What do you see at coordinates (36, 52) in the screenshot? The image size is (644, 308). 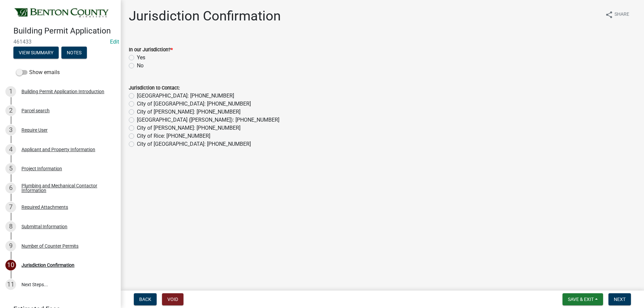 I see `button: View Summary` at bounding box center [36, 52].